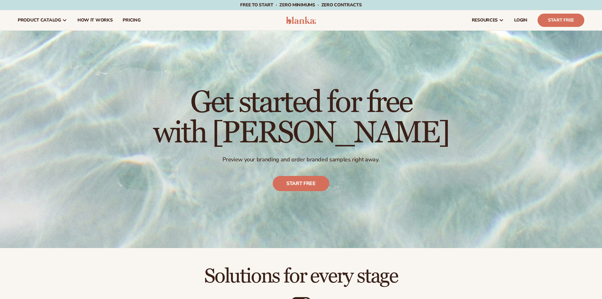 The width and height of the screenshot is (602, 299). Describe the element at coordinates (301, 159) in the screenshot. I see `p: Preview your branding and order branded samples right away.` at that location.